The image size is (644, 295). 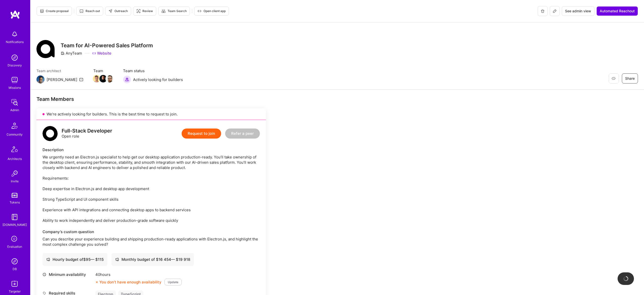 What do you see at coordinates (15, 291) in the screenshot?
I see `div: Targeter` at bounding box center [15, 291].